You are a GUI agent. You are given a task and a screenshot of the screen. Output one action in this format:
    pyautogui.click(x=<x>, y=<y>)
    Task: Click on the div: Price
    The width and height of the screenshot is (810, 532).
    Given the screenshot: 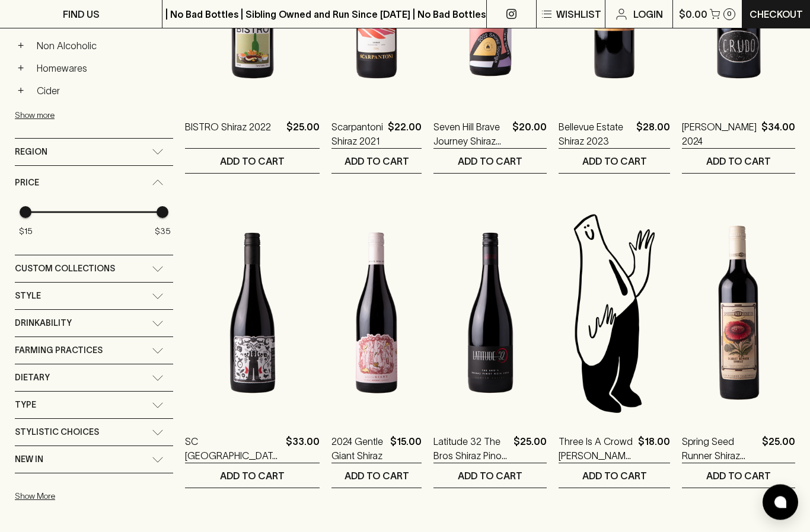 What is the action you would take?
    pyautogui.click(x=94, y=183)
    